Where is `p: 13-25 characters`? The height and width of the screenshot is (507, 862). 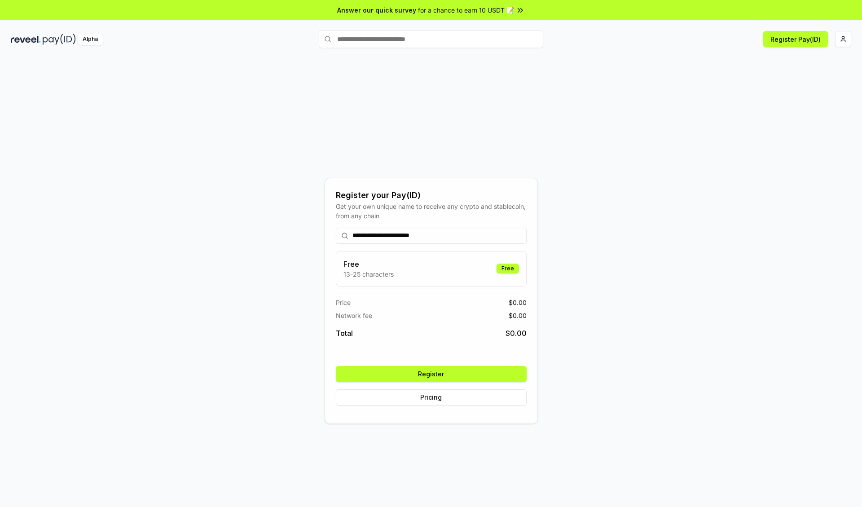
p: 13-25 characters is located at coordinates (369, 274).